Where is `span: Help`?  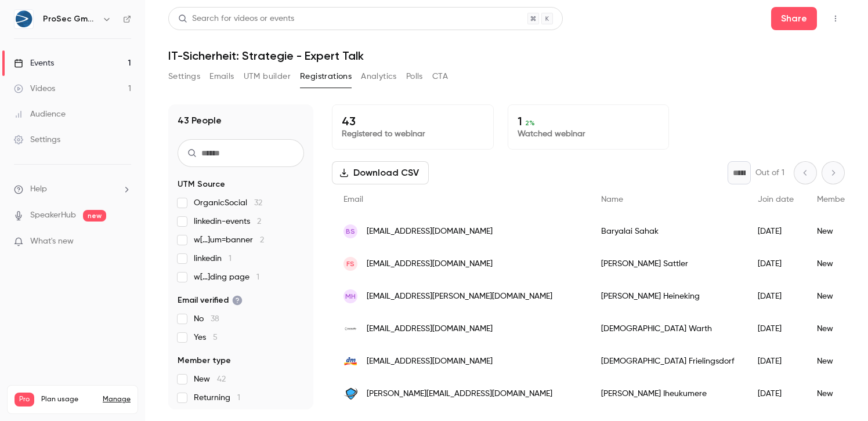
span: Help is located at coordinates (38, 189).